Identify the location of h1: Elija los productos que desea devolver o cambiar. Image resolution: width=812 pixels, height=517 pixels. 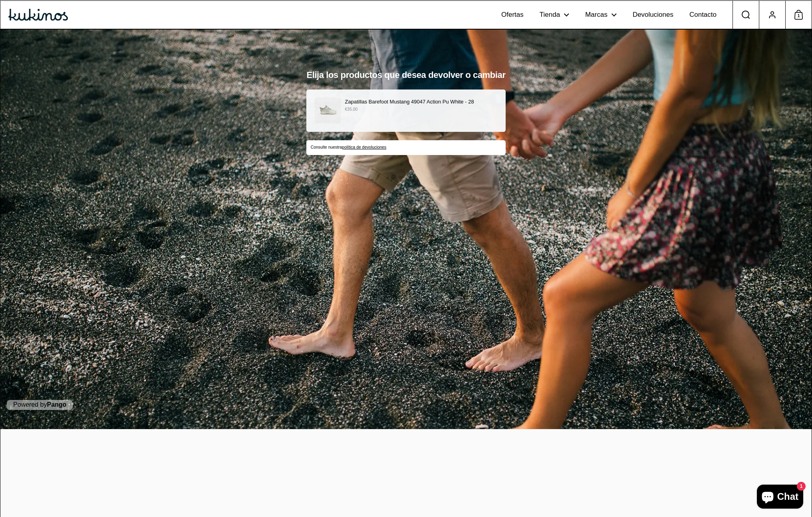
(406, 75).